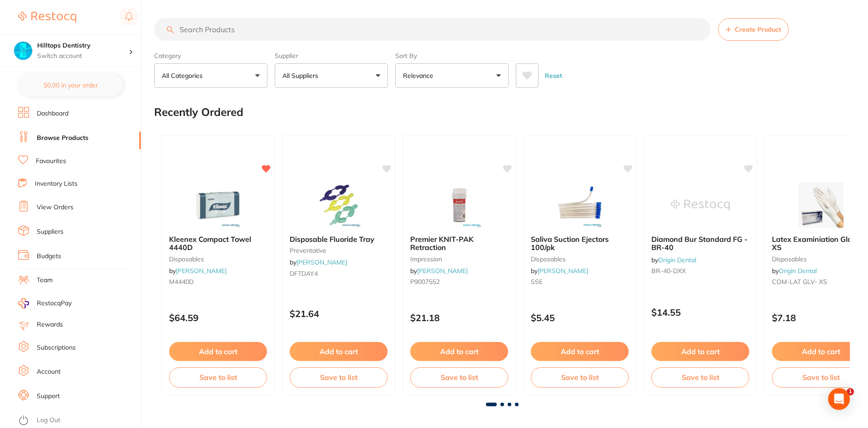  What do you see at coordinates (339, 313) in the screenshot?
I see `p: $21.64` at bounding box center [339, 313].